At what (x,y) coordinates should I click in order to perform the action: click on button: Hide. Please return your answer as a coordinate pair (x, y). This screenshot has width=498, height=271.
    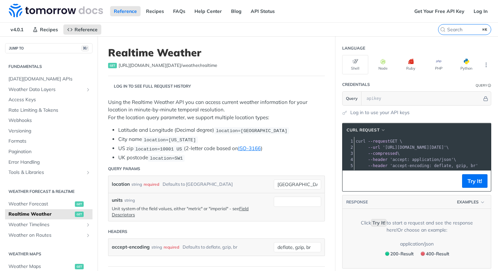
    Looking at the image, I should click on (486, 98).